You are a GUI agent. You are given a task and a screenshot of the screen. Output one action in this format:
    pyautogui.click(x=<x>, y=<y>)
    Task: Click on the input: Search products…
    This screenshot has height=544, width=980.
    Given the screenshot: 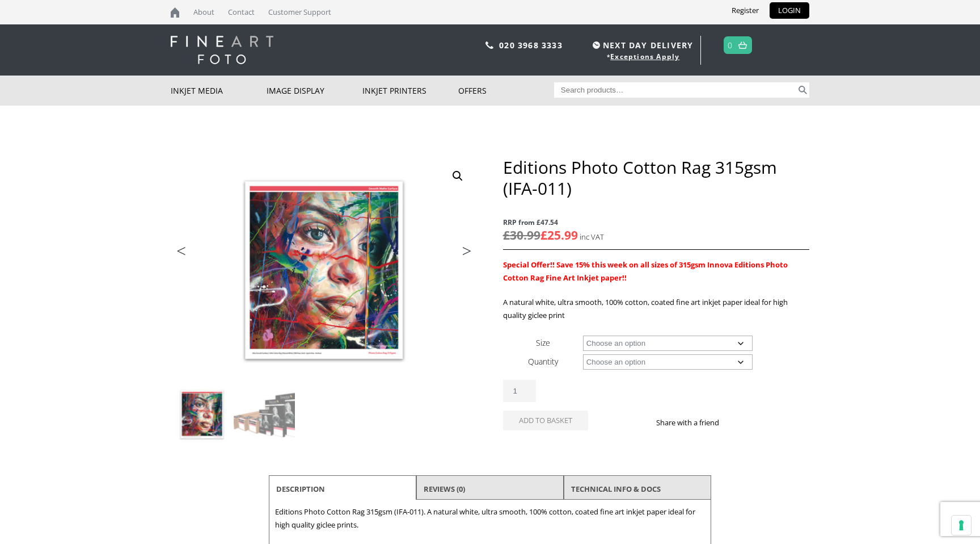 What is the action you would take?
    pyautogui.click(x=675, y=90)
    